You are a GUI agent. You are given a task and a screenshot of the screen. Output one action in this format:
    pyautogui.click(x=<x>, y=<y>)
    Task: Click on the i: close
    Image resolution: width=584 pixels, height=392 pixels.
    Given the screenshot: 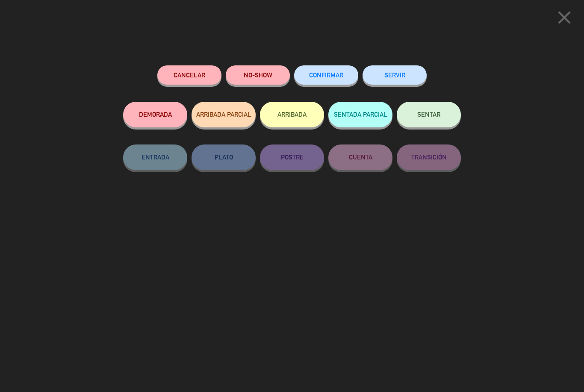 What is the action you would take?
    pyautogui.click(x=564, y=18)
    